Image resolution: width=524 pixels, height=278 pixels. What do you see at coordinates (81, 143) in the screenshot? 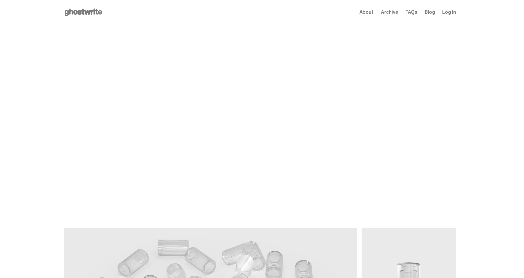
I see `span: Archived` at bounding box center [81, 143].